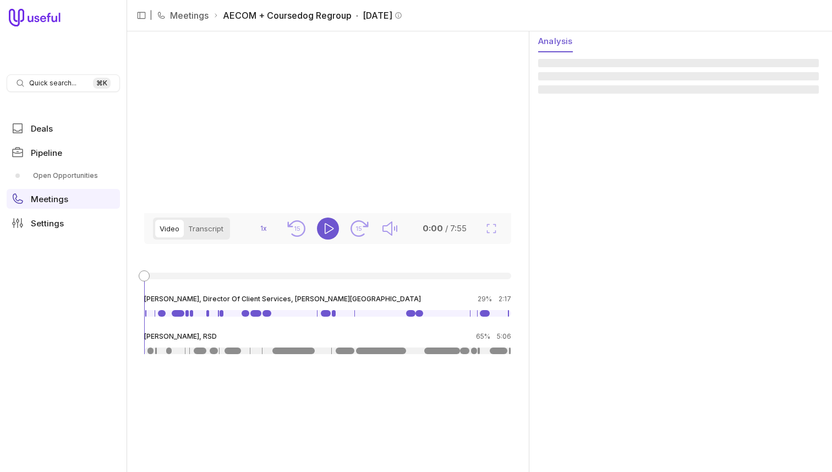 This screenshot has height=472, width=832. Describe the element at coordinates (492, 228) in the screenshot. I see `button: Fullscreen` at that location.